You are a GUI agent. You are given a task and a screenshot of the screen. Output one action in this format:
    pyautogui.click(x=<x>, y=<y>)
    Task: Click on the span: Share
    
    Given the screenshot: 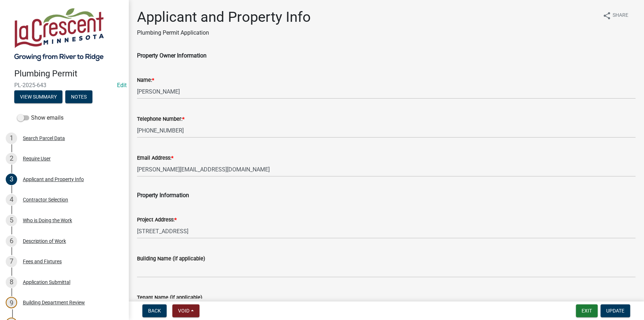 What is the action you would take?
    pyautogui.click(x=621, y=16)
    